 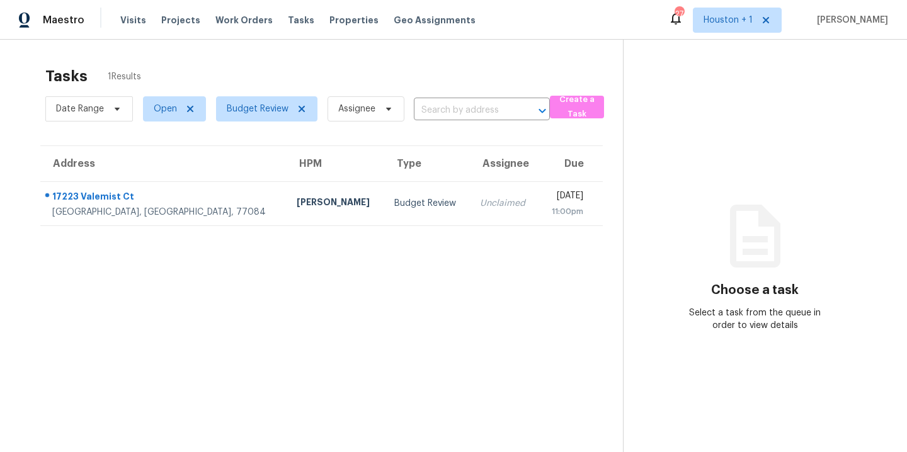 I want to click on h2: Tasks, so click(x=66, y=76).